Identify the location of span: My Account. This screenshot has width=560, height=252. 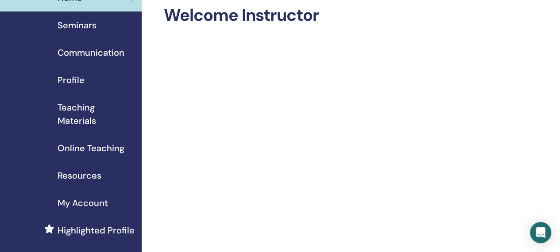
(83, 203).